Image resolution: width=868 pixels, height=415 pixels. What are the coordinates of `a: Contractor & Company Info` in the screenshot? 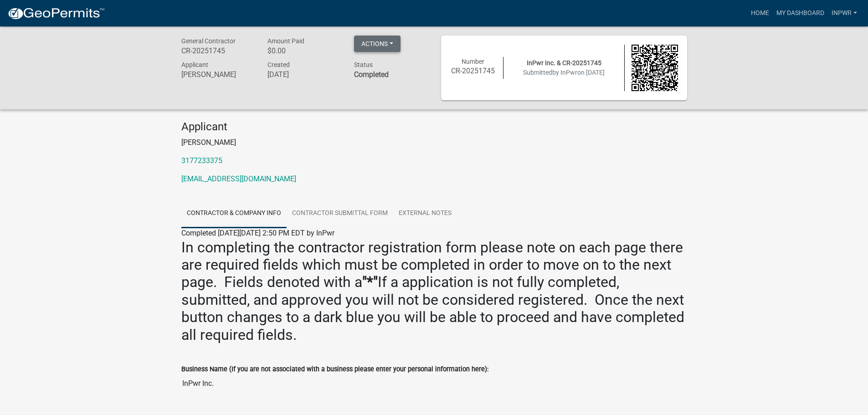 It's located at (234, 214).